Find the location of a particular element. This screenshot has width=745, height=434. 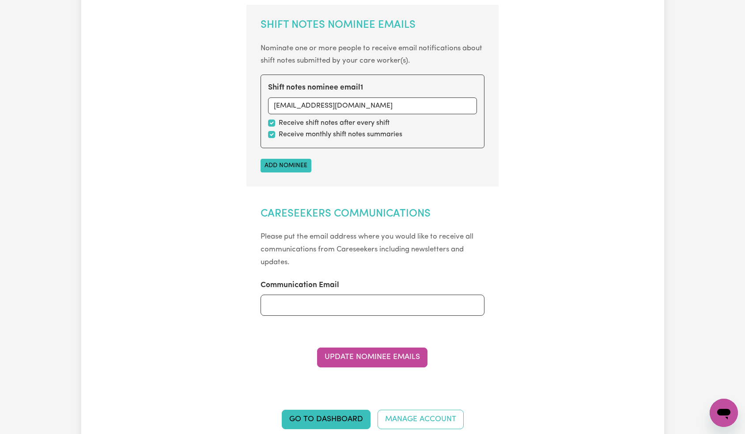

a: Go to Dashboard is located at coordinates (326, 420).